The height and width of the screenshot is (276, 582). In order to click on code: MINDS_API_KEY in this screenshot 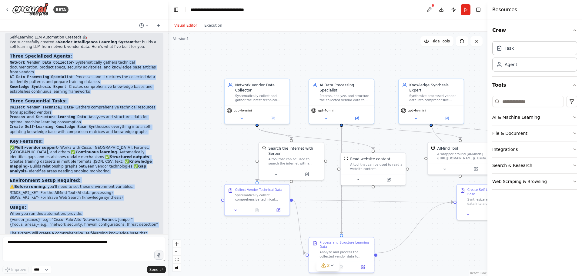, I will do `click(24, 193)`.